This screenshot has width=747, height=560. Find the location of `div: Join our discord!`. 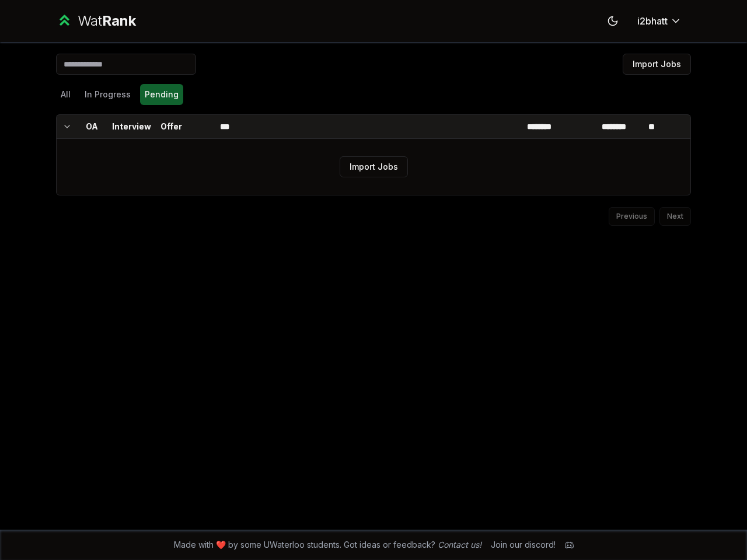

div: Join our discord! is located at coordinates (523, 545).